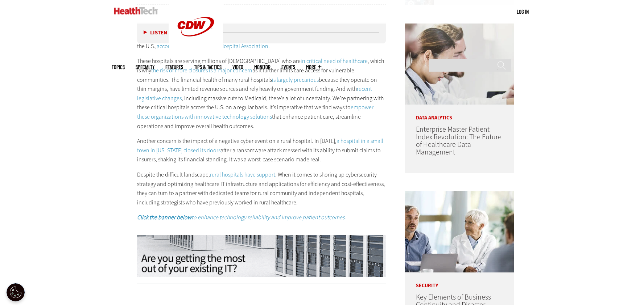 This screenshot has width=644, height=305. What do you see at coordinates (458, 141) in the screenshot?
I see `span: Enterprise Master Patient Index Revolution: The Future of Healthcare Data Management` at bounding box center [458, 141].